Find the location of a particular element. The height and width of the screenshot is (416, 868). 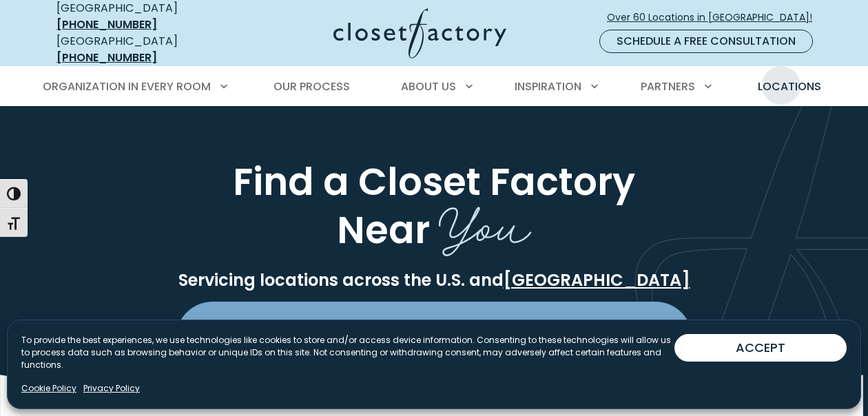

a: Schedule a Free Consultation is located at coordinates (706, 41).